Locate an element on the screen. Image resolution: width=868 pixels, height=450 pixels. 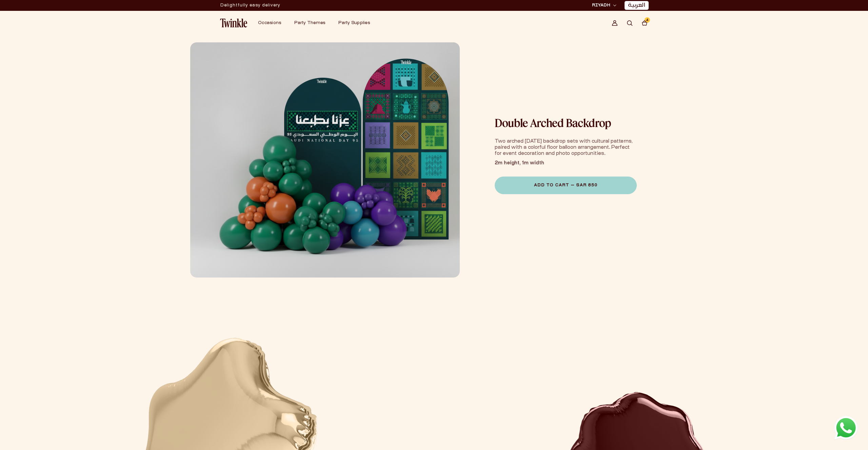
img: Twinkle is located at coordinates (233, 23).